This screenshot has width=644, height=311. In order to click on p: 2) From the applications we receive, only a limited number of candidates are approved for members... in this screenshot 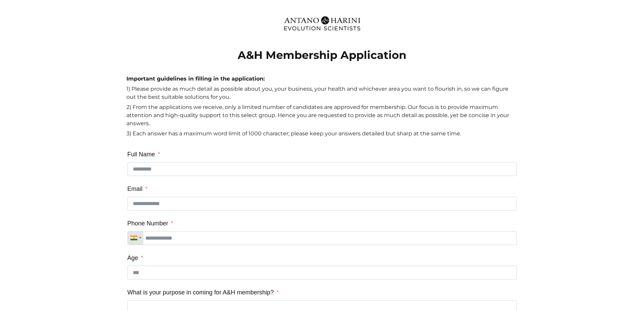, I will do `click(322, 116)`.